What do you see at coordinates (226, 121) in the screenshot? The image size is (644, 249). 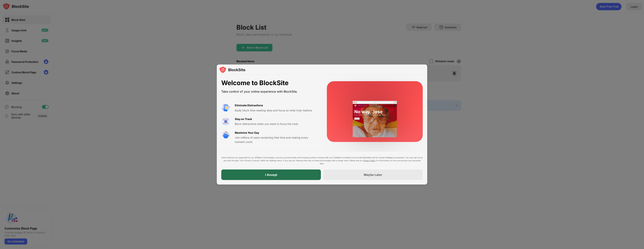 I see `img: value-focus.svg` at bounding box center [226, 121].